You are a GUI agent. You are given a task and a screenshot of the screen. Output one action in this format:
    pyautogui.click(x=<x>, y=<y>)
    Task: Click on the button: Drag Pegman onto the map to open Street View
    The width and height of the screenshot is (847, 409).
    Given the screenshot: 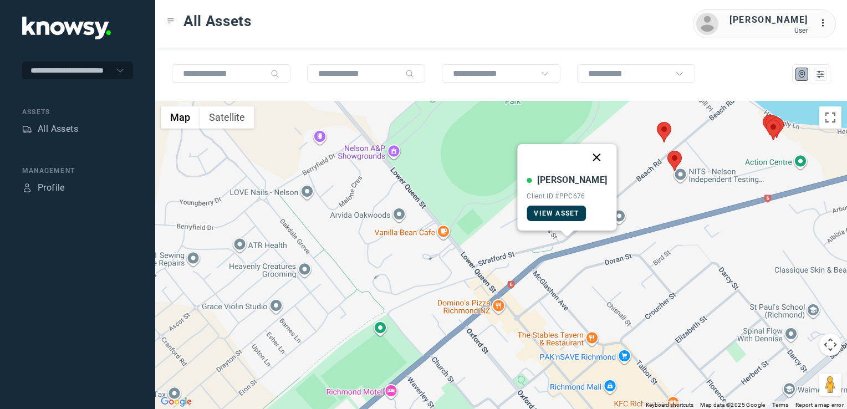 What is the action you would take?
    pyautogui.click(x=830, y=385)
    